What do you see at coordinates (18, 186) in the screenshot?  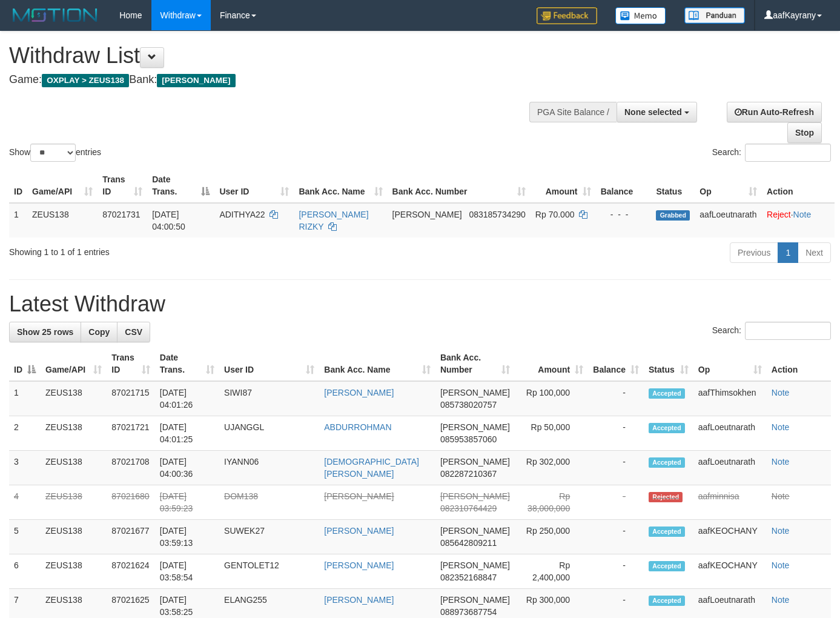 I see `th: ID` at bounding box center [18, 186].